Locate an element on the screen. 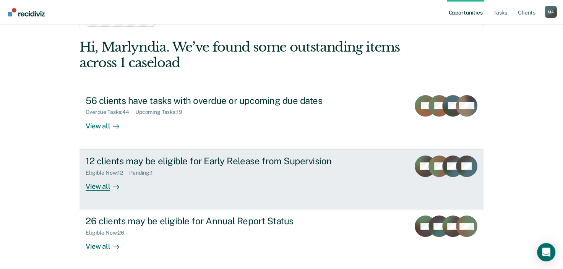 This screenshot has height=269, width=563. a: 56 clients have tasks with overdue or upcoming due datesOverdue Tasks:44Upcoming Tasks:19View all is located at coordinates (282, 119).